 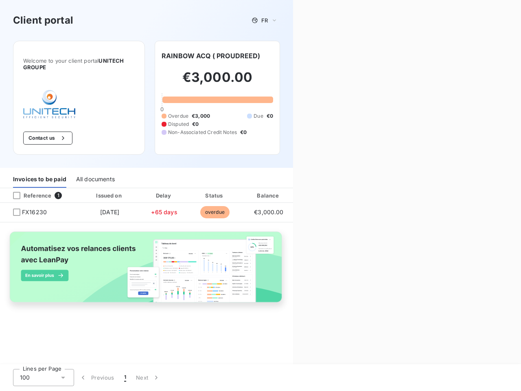 I want to click on span: 0, so click(x=162, y=109).